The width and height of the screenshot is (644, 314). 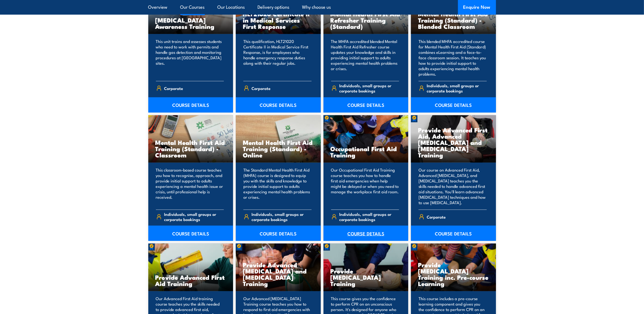 What do you see at coordinates (453, 20) in the screenshot?
I see `h3: Mental Health First Aid Training (Standard) - Blended Classroom` at bounding box center [453, 20].